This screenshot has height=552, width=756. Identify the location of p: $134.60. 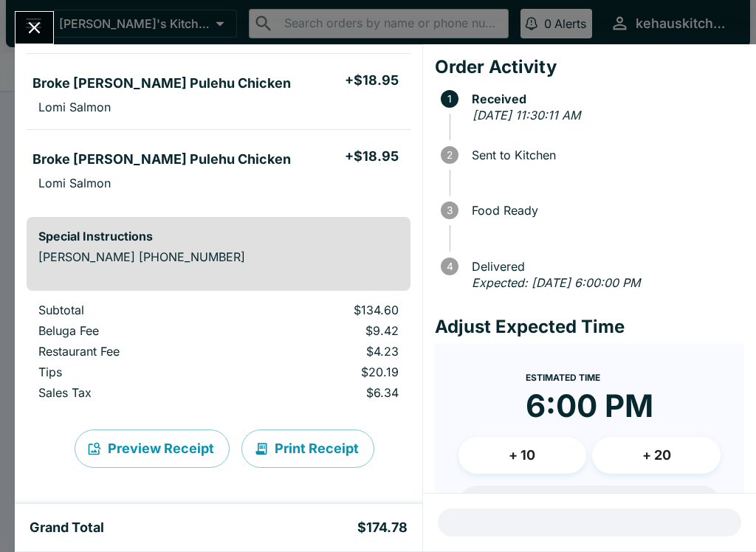
(322, 310).